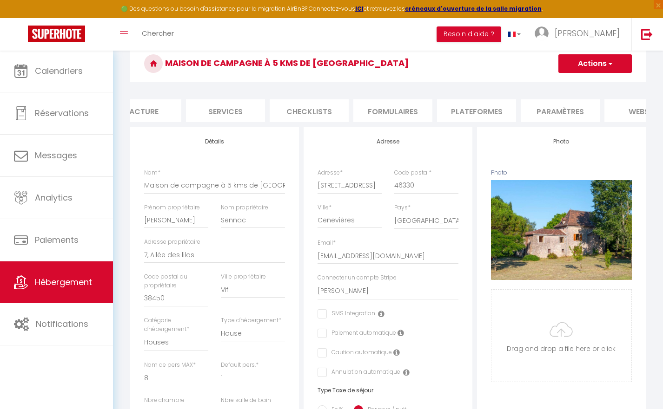  Describe the element at coordinates (158, 34) in the screenshot. I see `a: Chercher` at that location.